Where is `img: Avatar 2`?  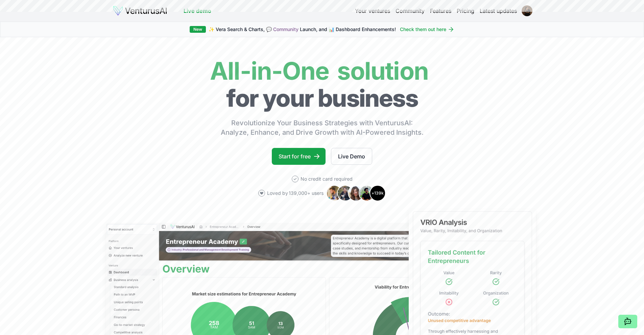
img: Avatar 2 is located at coordinates (345, 193).